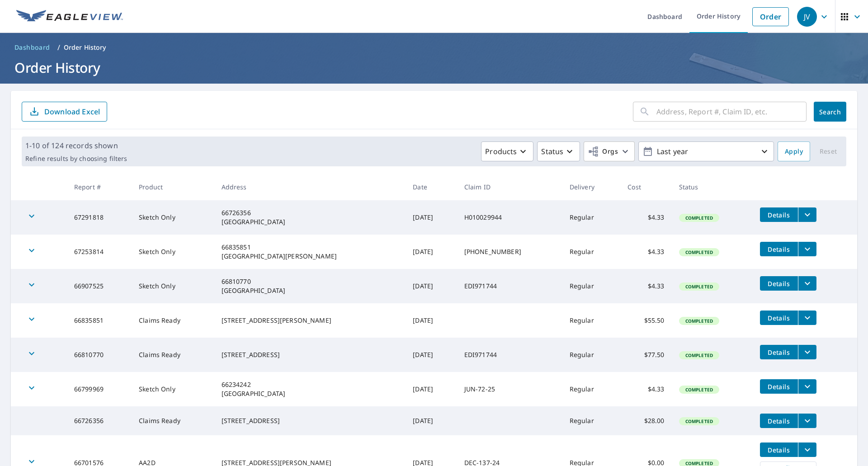  What do you see at coordinates (770, 16) in the screenshot?
I see `a: Order` at bounding box center [770, 16].